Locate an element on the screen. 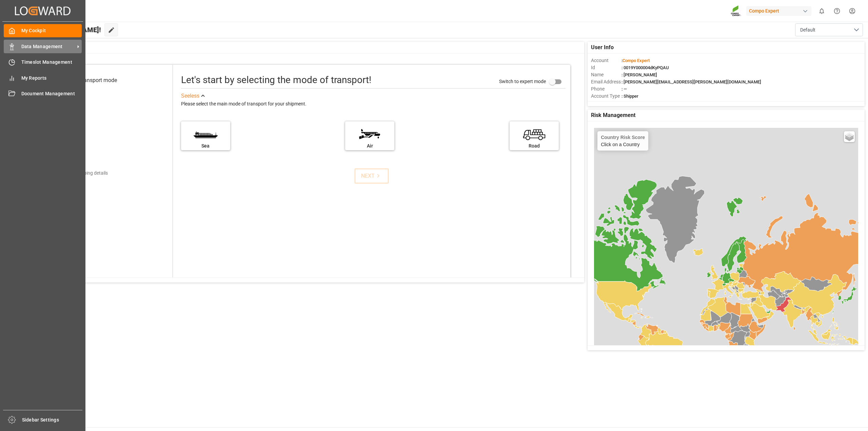  span: Data Management is located at coordinates (48, 46).